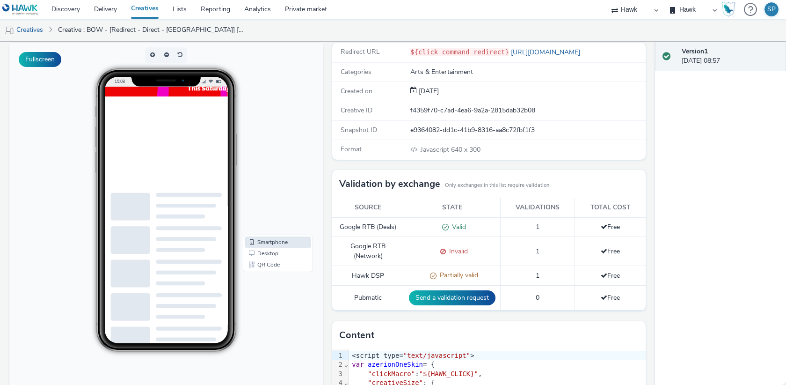 The image size is (786, 385). What do you see at coordinates (729, 9) in the screenshot?
I see `div: Hawk Academy` at bounding box center [729, 9].